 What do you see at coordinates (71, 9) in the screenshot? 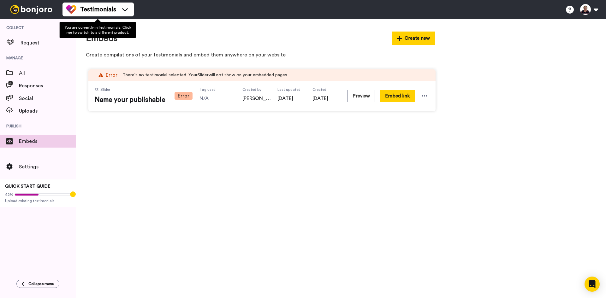
I see `img: tm-color.svg` at bounding box center [71, 9].